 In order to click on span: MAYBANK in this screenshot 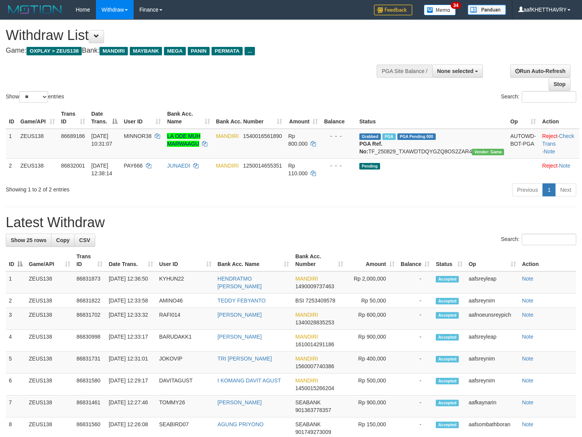, I will do `click(146, 51)`.